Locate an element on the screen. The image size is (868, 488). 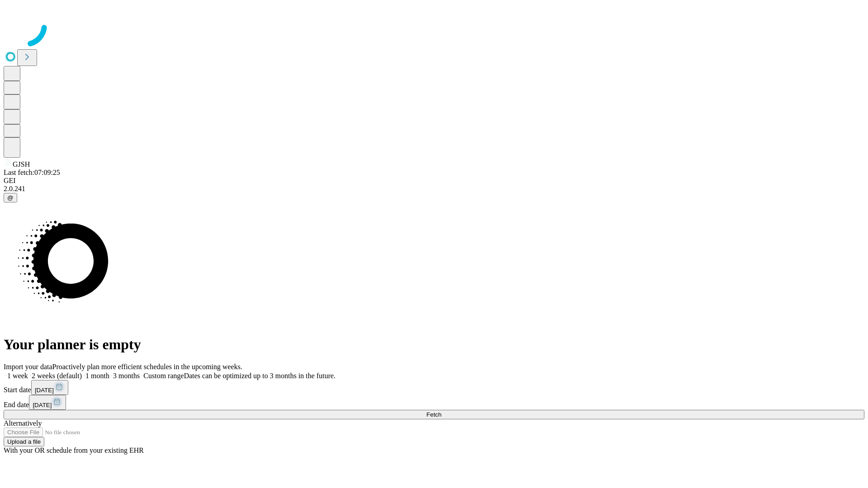
span: 3 months is located at coordinates (126, 376).